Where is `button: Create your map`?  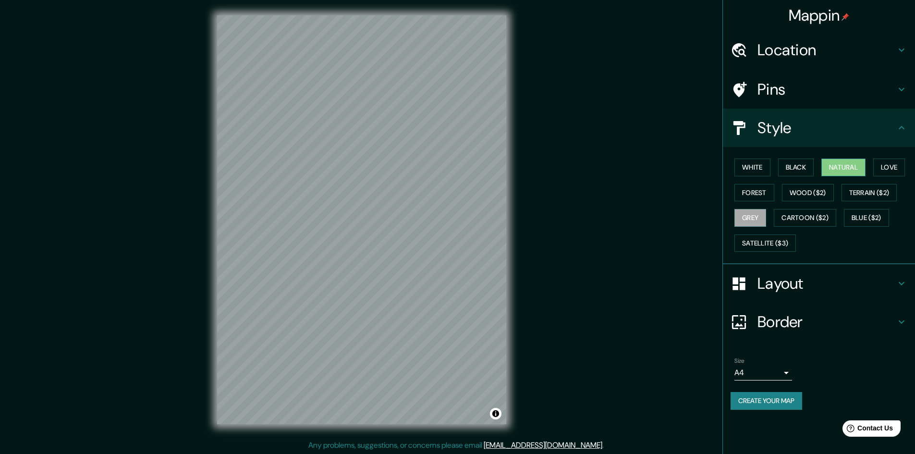
button: Create your map is located at coordinates (766, 401).